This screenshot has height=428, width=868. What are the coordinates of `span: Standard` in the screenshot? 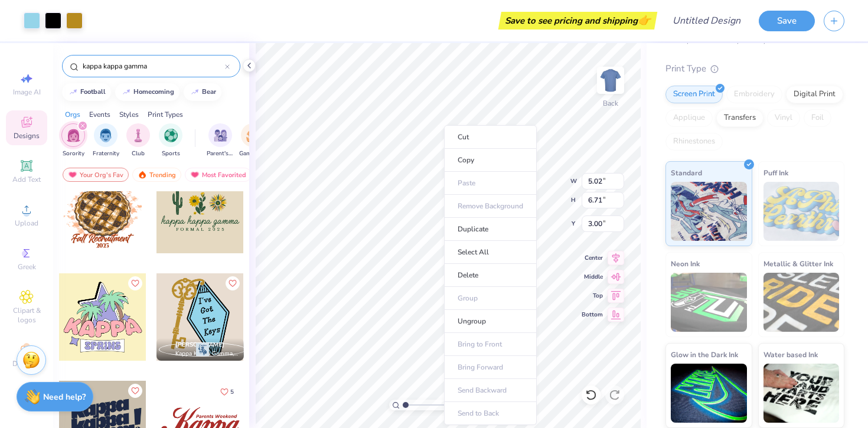 It's located at (686, 172).